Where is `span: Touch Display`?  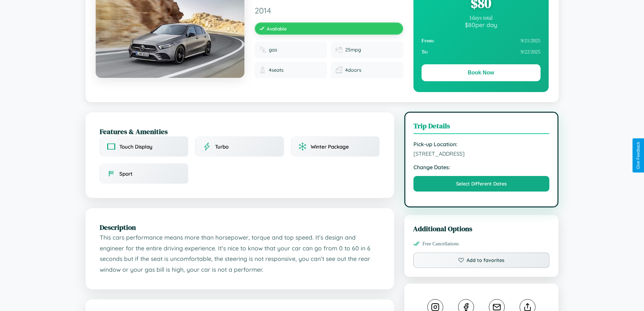 span: Touch Display is located at coordinates (136, 147).